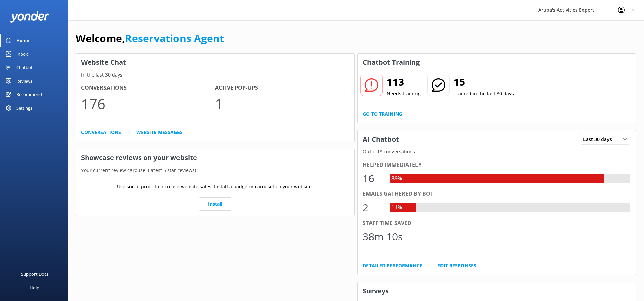  What do you see at coordinates (101, 133) in the screenshot?
I see `a: Conversations` at bounding box center [101, 133].